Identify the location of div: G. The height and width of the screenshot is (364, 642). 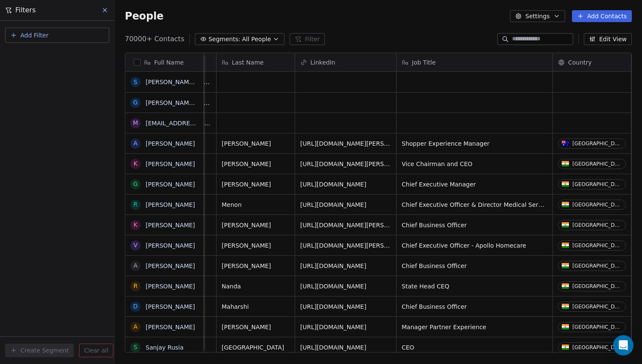
(135, 184).